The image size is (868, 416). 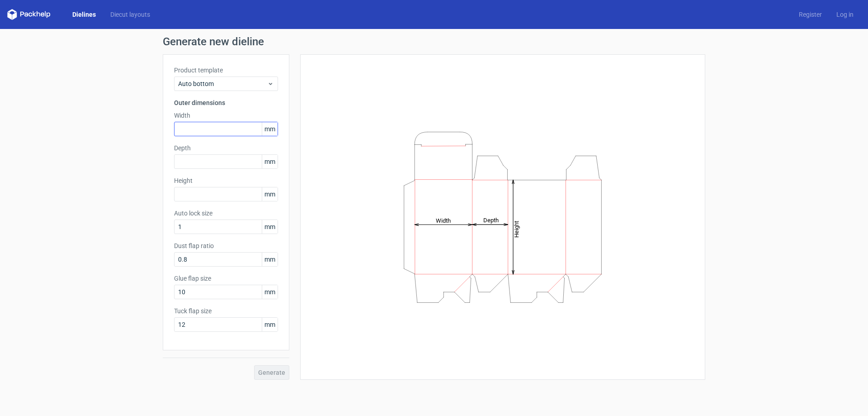 I want to click on label: Width, so click(x=226, y=115).